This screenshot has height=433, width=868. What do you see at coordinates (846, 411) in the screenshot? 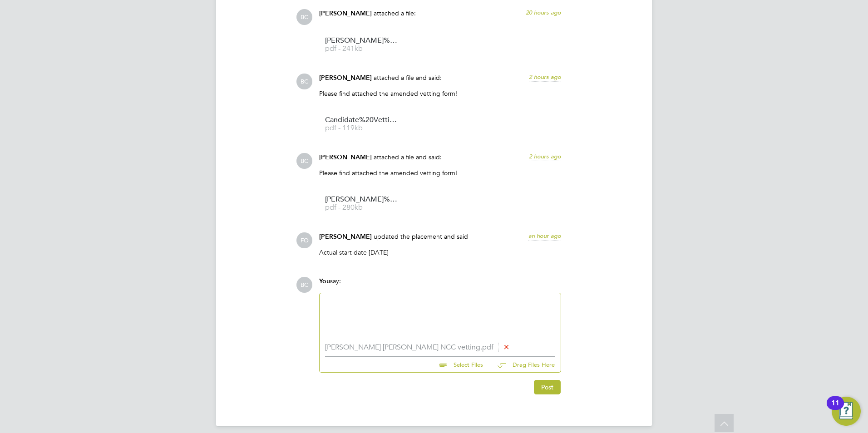
I see `button: Open Resource Center, 11 new notifications` at bounding box center [846, 411].